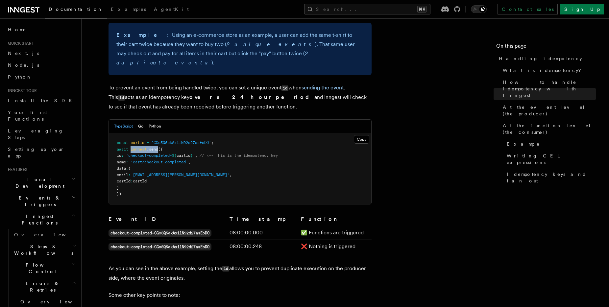 The image size is (609, 307). I want to click on h4: On this page, so click(546, 47).